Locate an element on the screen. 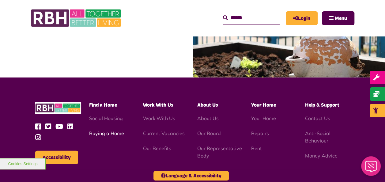 Image resolution: width=385 pixels, height=182 pixels. a: Contact Us is located at coordinates (318, 118).